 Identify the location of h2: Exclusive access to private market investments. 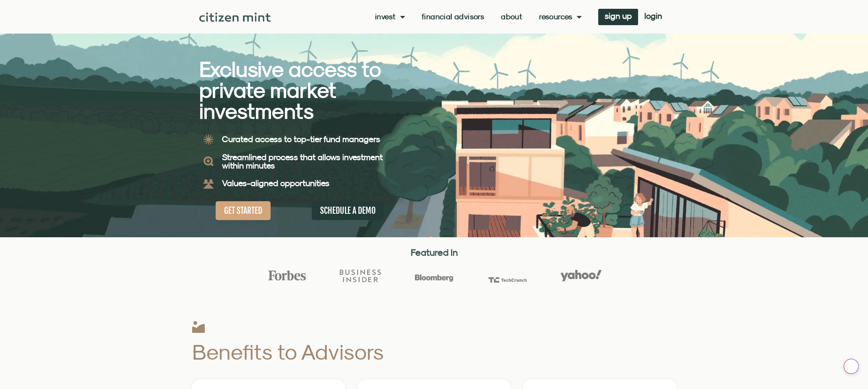
(302, 90).